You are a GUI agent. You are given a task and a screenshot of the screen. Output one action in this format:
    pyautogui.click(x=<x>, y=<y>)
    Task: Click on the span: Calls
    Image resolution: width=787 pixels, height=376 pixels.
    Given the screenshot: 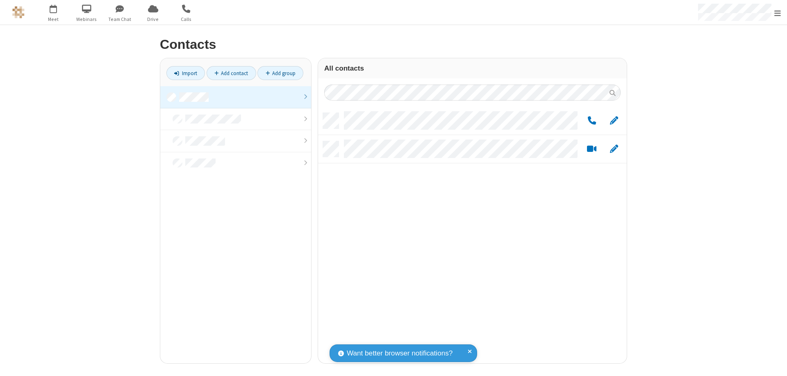 What is the action you would take?
    pyautogui.click(x=186, y=19)
    